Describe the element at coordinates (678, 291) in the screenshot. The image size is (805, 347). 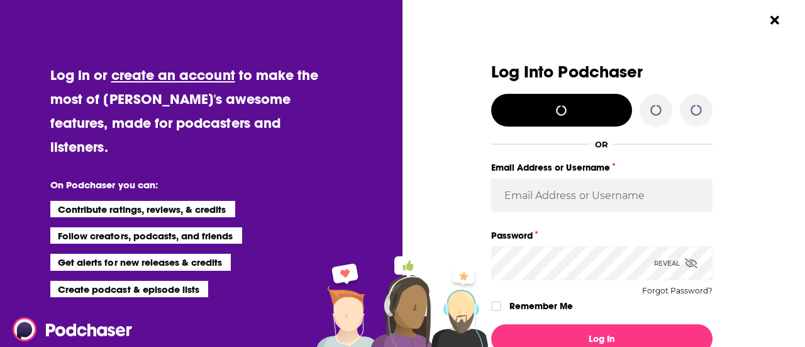
I see `button: Forgot Password?` at that location.